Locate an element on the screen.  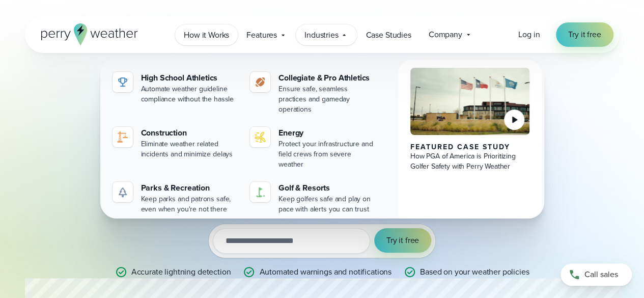
div: Eliminate weather related incidents and minimize delays is located at coordinates (190, 149).